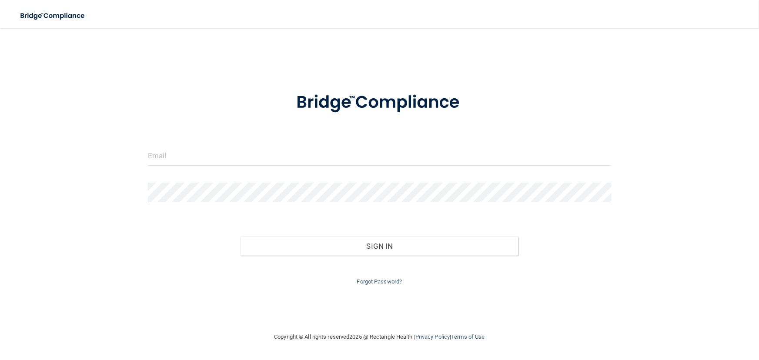  I want to click on a: Forgot Password?, so click(380, 281).